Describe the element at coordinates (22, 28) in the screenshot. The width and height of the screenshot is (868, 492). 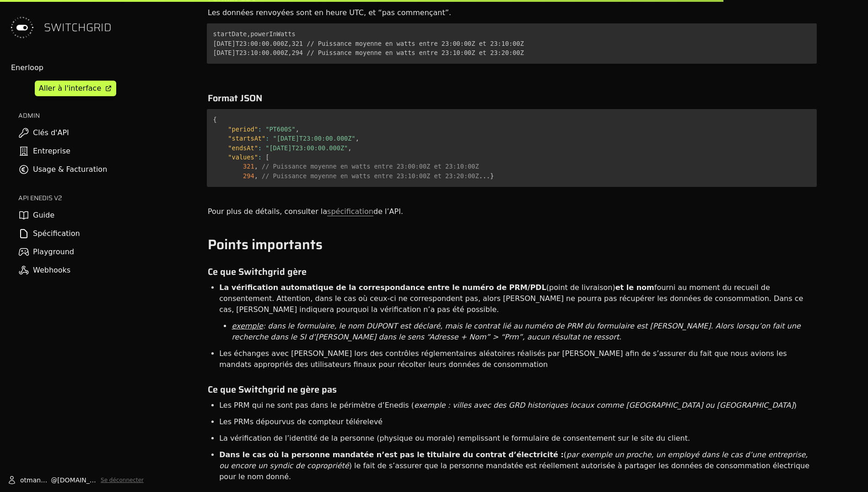
I see `img: Switchgrid Logo` at that location.